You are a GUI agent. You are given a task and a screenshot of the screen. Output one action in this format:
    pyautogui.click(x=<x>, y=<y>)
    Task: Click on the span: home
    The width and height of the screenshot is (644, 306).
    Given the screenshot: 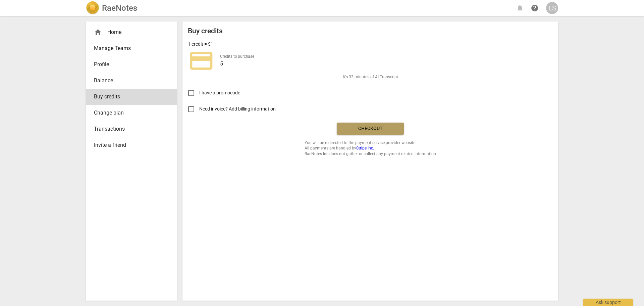 What is the action you would take?
    pyautogui.click(x=98, y=32)
    